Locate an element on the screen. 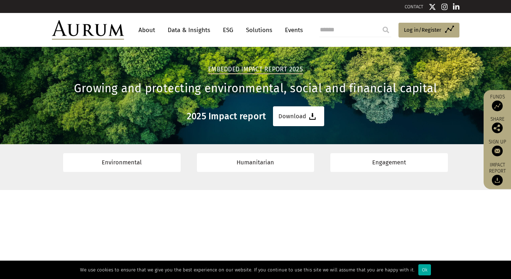 The width and height of the screenshot is (511, 279). a: Engagement is located at coordinates (389, 162).